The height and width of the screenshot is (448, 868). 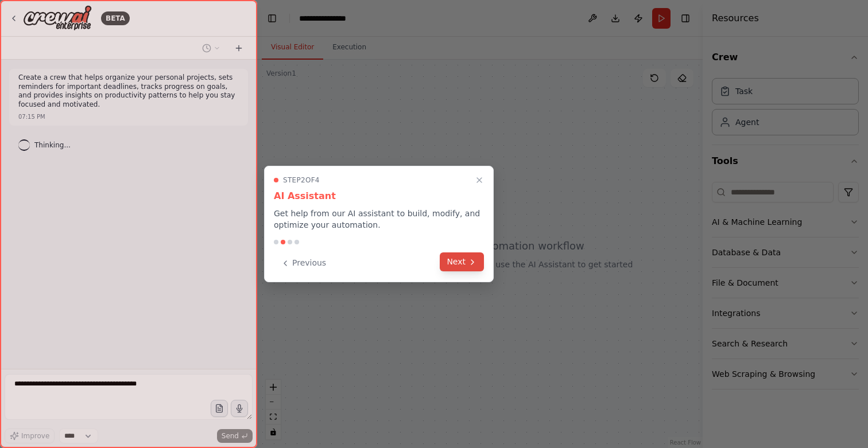 What do you see at coordinates (461, 262) in the screenshot?
I see `button: Next` at bounding box center [461, 262].